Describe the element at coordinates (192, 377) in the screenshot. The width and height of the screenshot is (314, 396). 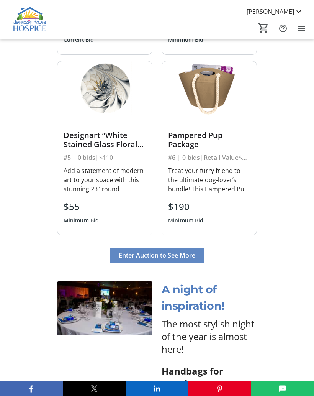
I see `strong: Handbags for Hospice` at that location.